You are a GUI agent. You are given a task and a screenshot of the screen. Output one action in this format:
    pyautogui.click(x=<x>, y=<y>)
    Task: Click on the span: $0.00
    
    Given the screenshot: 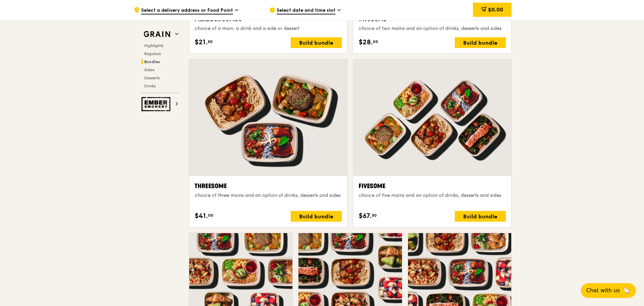 What is the action you would take?
    pyautogui.click(x=495, y=9)
    